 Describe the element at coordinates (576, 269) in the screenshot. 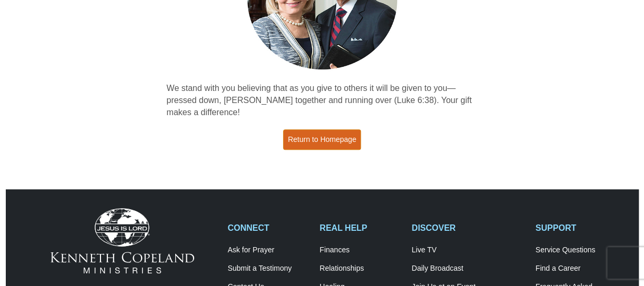

I see `a: Find a Career` at that location.